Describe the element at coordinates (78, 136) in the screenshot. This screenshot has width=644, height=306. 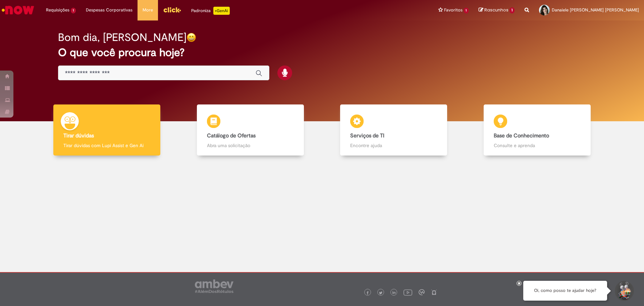
I see `b: Tirar dúvidas` at that location.